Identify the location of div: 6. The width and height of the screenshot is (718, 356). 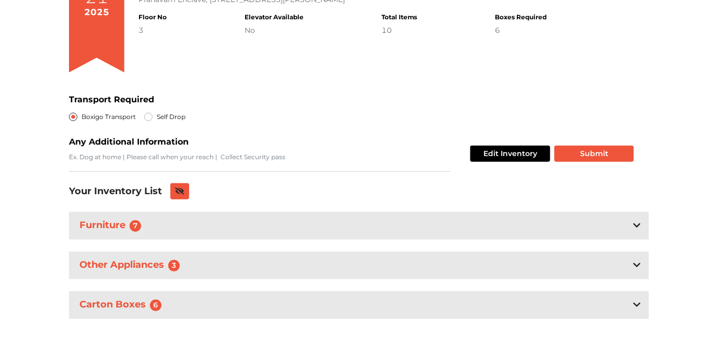
(521, 30).